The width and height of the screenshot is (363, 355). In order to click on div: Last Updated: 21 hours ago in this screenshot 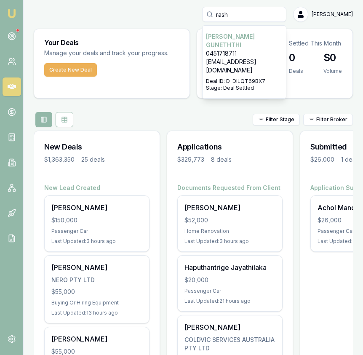, I will do `click(230, 301)`.